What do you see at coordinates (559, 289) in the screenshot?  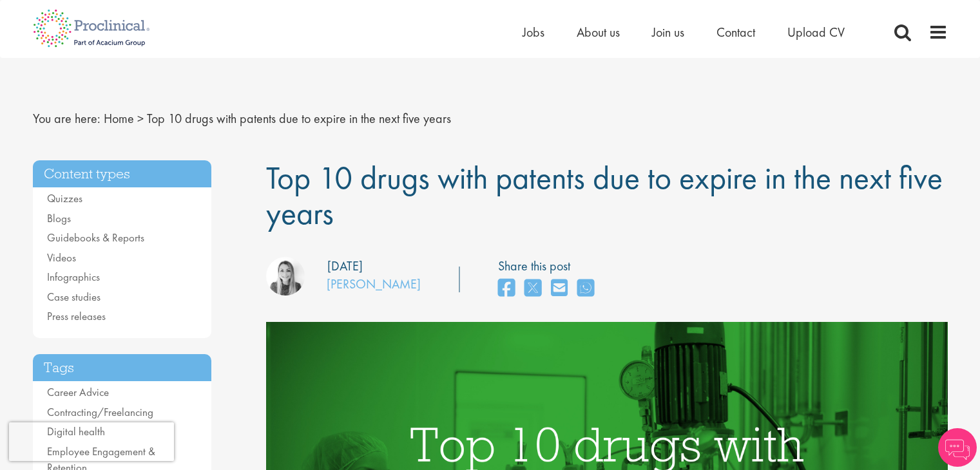 I see `a: share on email` at bounding box center [559, 289].